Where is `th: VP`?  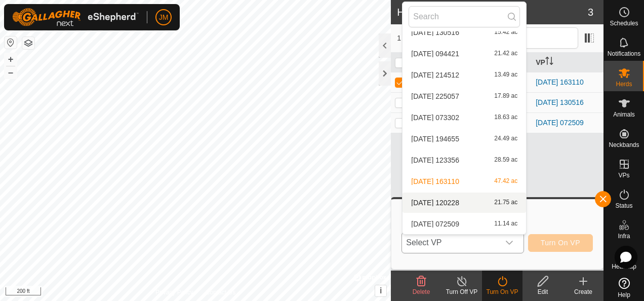
th: VP is located at coordinates (568, 62).